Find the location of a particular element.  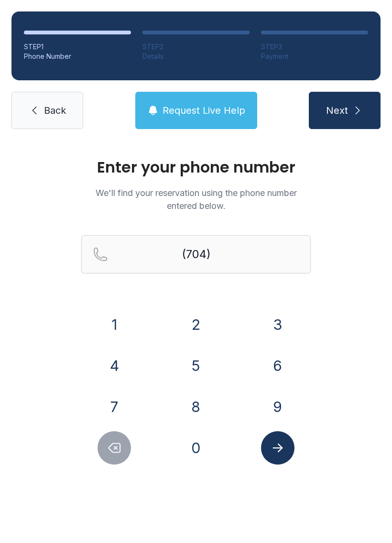

div: STEP 3 is located at coordinates (315, 47).